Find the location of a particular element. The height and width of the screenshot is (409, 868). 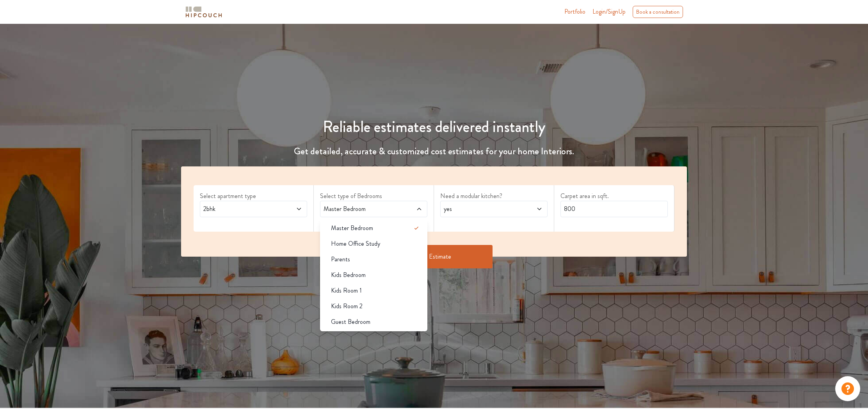

span: Kids Room 2 is located at coordinates (346, 306).